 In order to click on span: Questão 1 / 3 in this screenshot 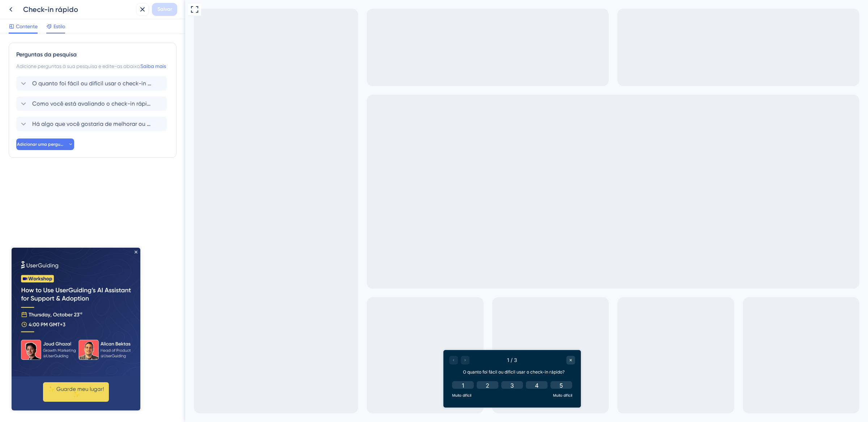, I will do `click(69, 10)`.